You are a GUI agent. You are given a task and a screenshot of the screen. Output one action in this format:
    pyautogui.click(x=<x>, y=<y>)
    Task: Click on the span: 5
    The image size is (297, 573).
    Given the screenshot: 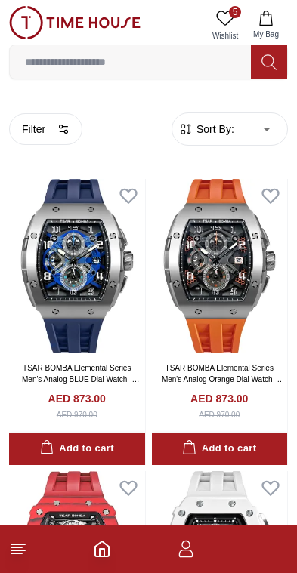 What is the action you would take?
    pyautogui.click(x=235, y=12)
    